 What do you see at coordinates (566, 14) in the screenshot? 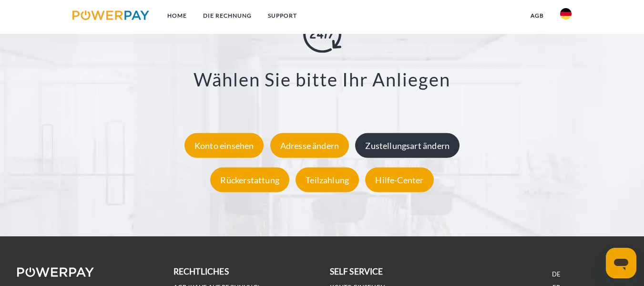
I see `img: de` at bounding box center [566, 14].